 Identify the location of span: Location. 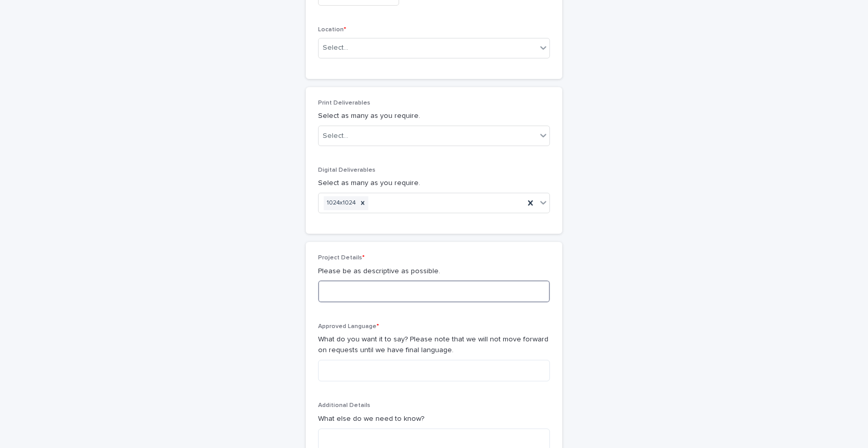
(332, 30).